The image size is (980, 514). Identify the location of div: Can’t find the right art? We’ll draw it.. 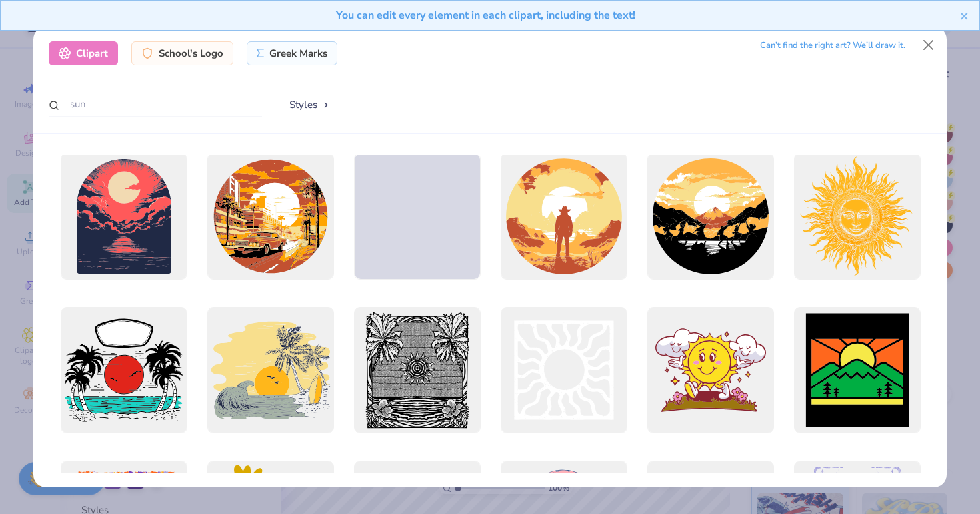
(833, 45).